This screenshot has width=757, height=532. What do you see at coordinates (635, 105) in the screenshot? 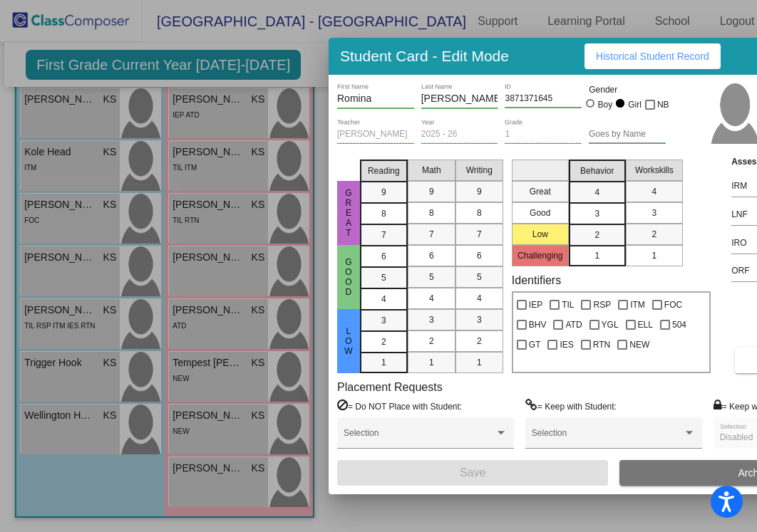
I see `div: Girl` at bounding box center [635, 105].